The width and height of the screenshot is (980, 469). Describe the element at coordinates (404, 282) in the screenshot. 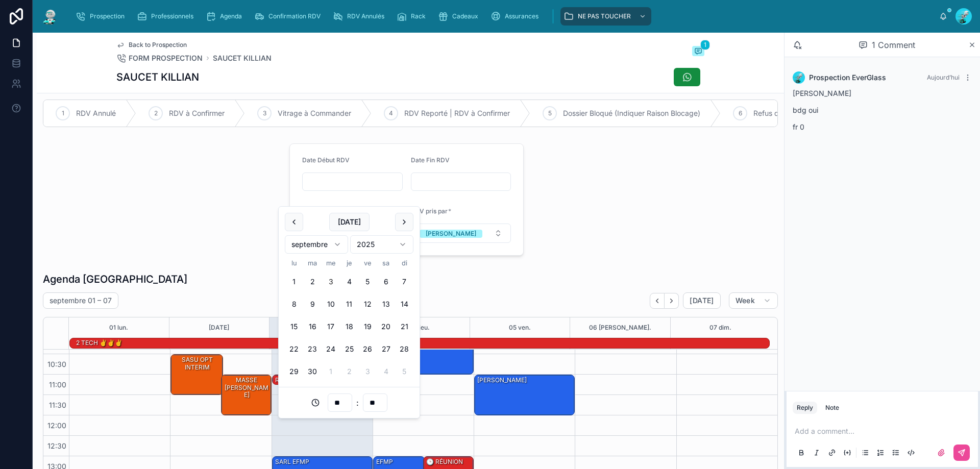

I see `button: dimanche 7 septembre 2025` at that location.